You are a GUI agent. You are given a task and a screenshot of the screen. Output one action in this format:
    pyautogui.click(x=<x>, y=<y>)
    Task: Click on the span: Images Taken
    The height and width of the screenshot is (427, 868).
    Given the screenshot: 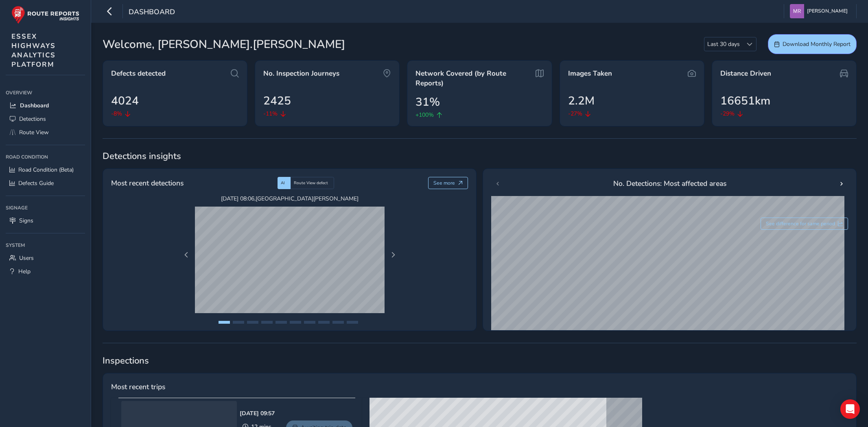 What is the action you would take?
    pyautogui.click(x=590, y=74)
    